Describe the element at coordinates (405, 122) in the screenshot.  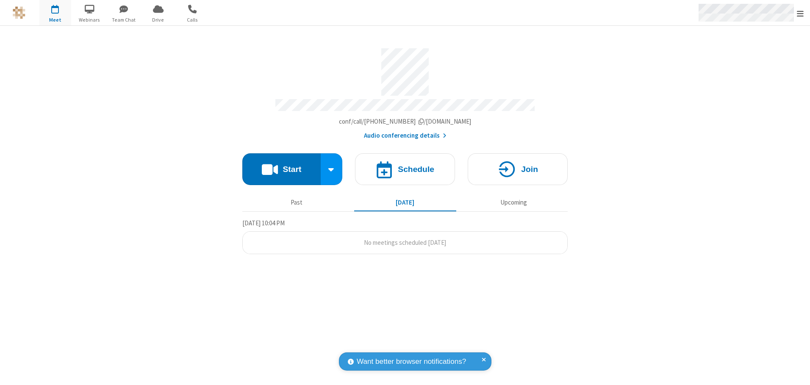
I see `button: Copy my meeting room linkCopy my meeting room link` at that location.